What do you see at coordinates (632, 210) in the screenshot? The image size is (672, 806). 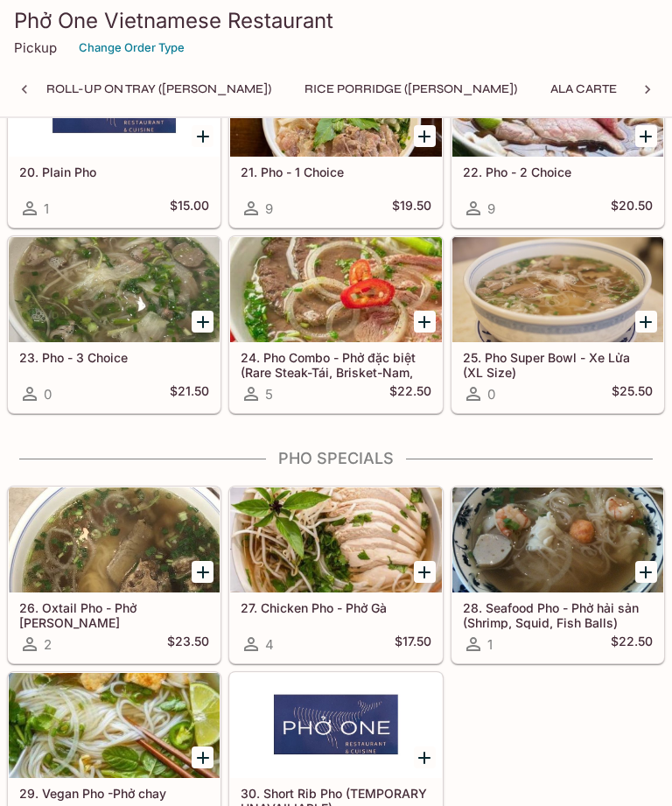 I see `h5: $20.50` at bounding box center [632, 210].